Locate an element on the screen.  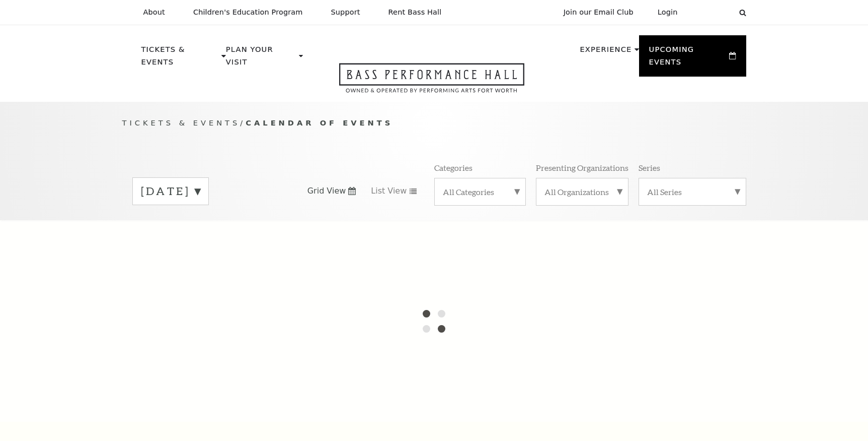
p: Series is located at coordinates (650, 167).